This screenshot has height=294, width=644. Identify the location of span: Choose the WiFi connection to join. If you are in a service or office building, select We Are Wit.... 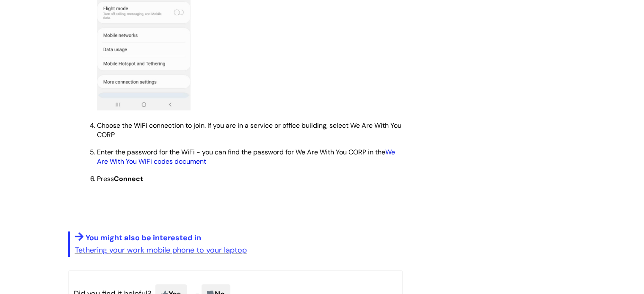
(249, 130).